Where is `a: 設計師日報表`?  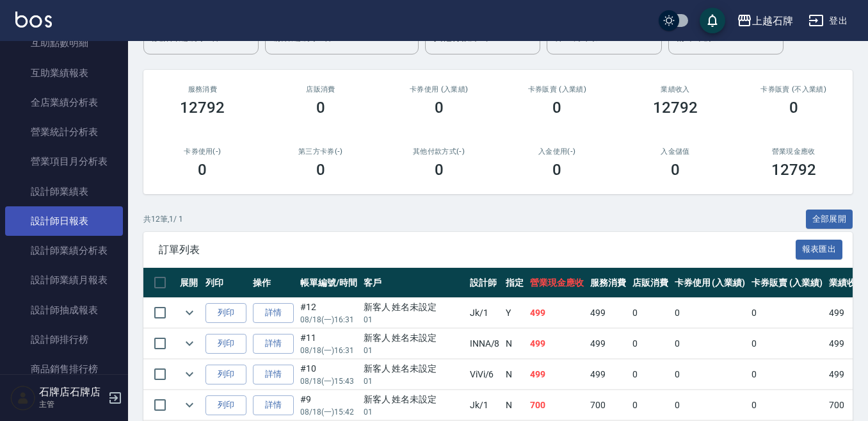 a: 設計師日報表 is located at coordinates (64, 221).